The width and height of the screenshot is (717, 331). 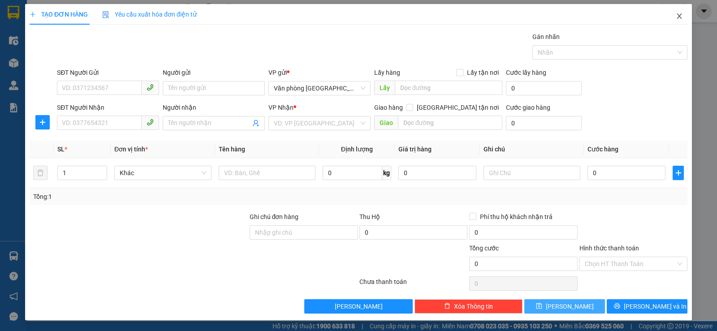 What do you see at coordinates (61, 149) in the screenshot?
I see `span: SL` at bounding box center [61, 149].